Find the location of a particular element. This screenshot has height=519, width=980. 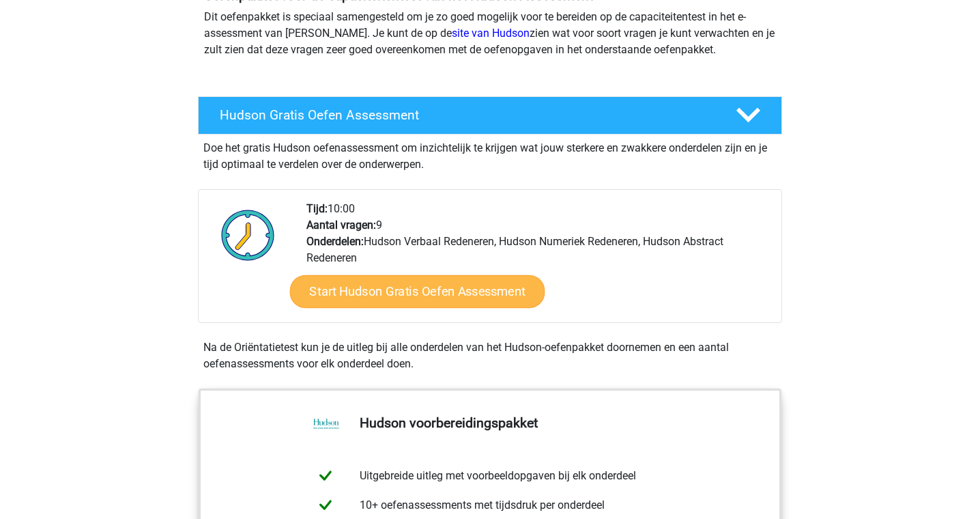

p: Dit oefenpakket is speciaal samengesteld om je zo goed mogelijk voor te bereiden op de capaciteit... is located at coordinates (490, 33).